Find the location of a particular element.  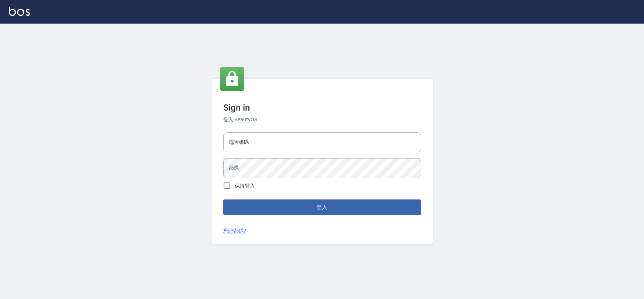

button: 登入 is located at coordinates (322, 207).